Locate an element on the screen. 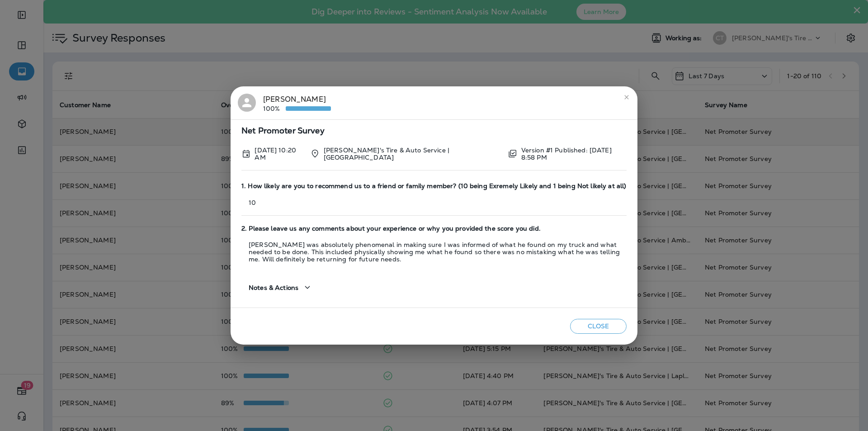 This screenshot has height=431, width=868. p: 10 is located at coordinates (434, 203).